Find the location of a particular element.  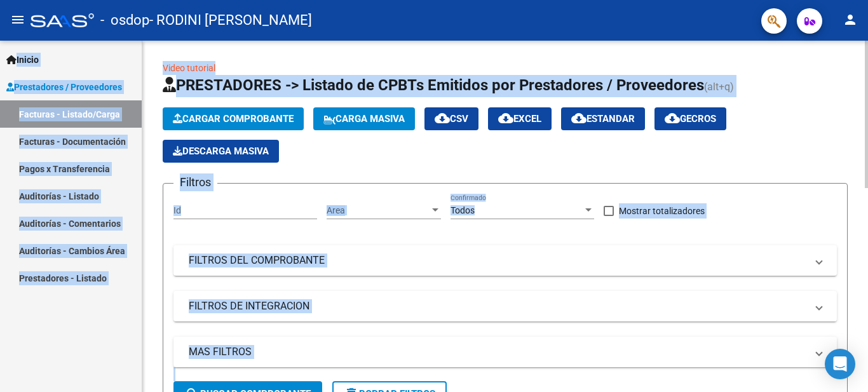

button: Cargar Comprobante is located at coordinates (233, 119).